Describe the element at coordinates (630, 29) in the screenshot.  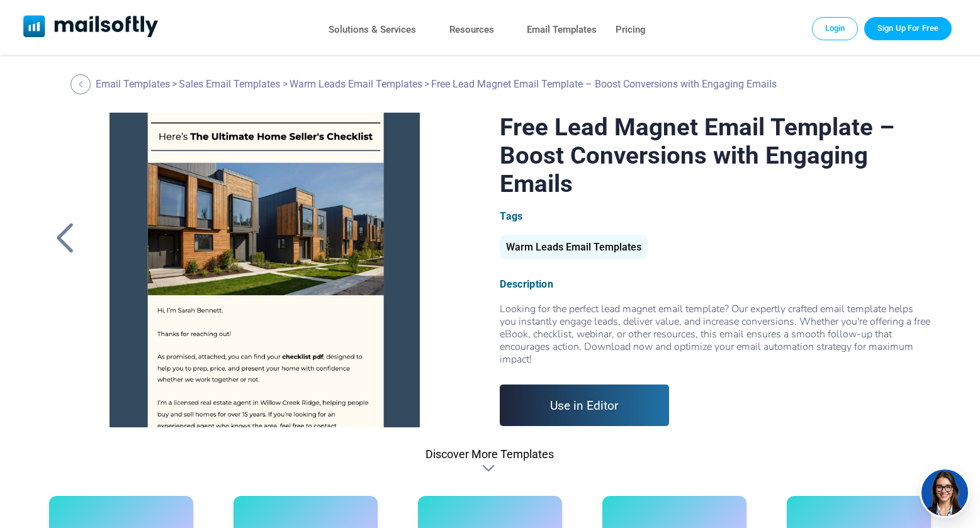
I see `a: Pricing` at that location.